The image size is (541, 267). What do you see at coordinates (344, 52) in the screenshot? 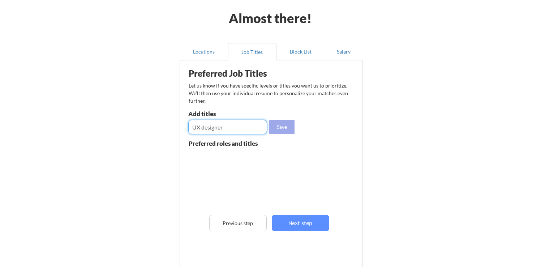
I see `button: Salary` at bounding box center [344, 52].